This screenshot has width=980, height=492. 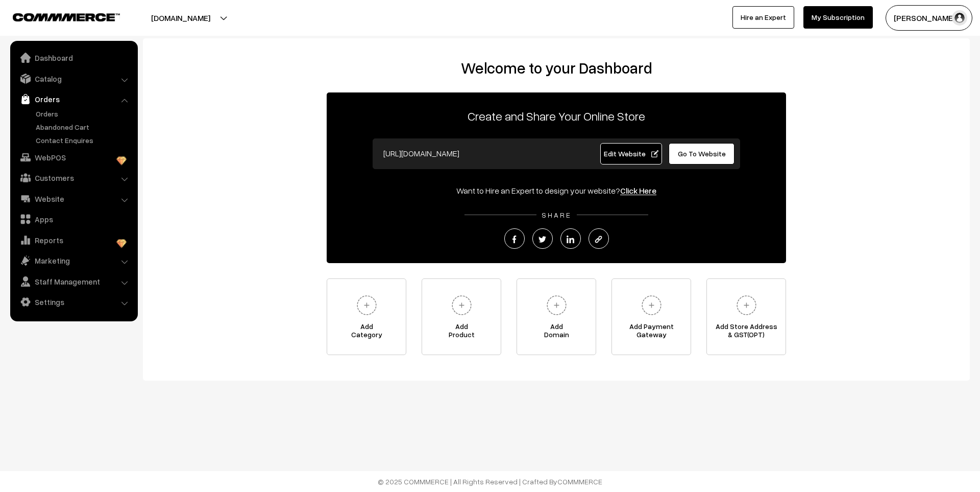 I want to click on a: AddCategory, so click(x=367, y=317).